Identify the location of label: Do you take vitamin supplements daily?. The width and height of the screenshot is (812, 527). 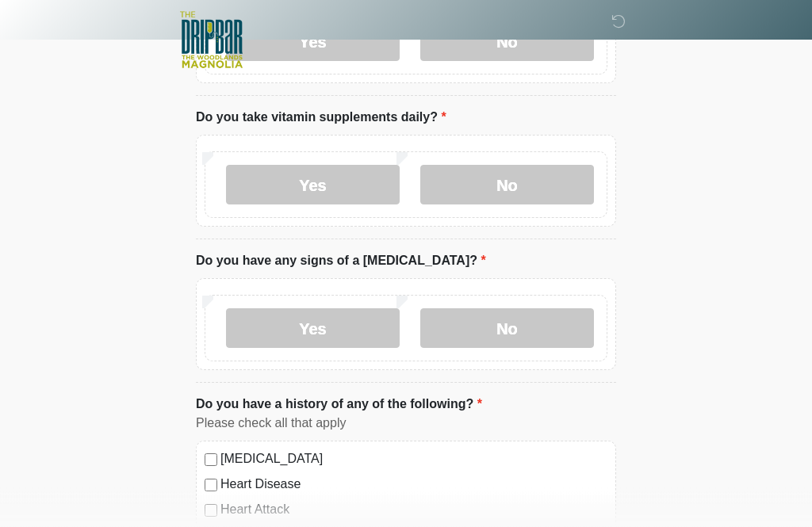
(321, 118).